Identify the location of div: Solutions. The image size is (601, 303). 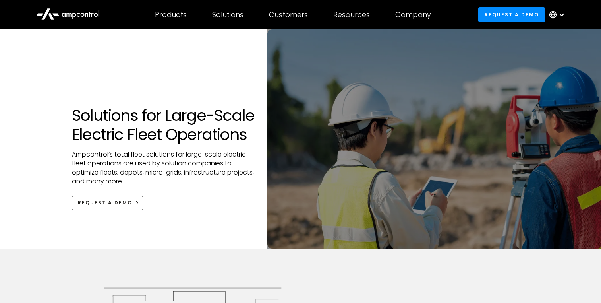
(228, 15).